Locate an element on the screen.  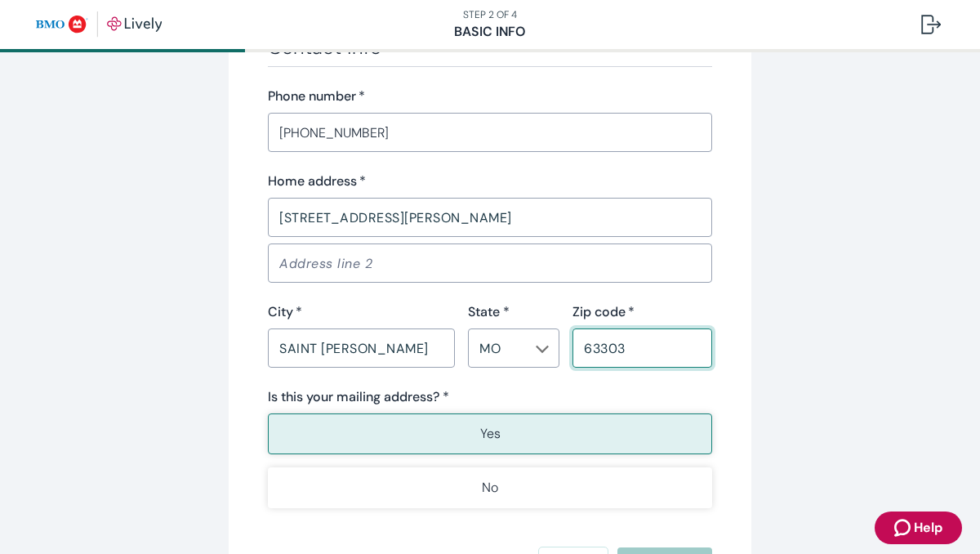
p: No is located at coordinates (490, 488).